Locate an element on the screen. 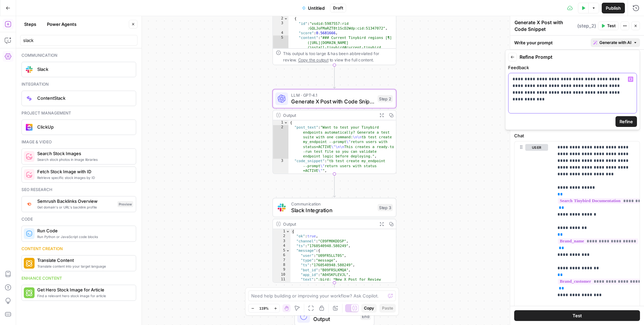 The height and width of the screenshot is (325, 644). label: Chat is located at coordinates (577, 136).